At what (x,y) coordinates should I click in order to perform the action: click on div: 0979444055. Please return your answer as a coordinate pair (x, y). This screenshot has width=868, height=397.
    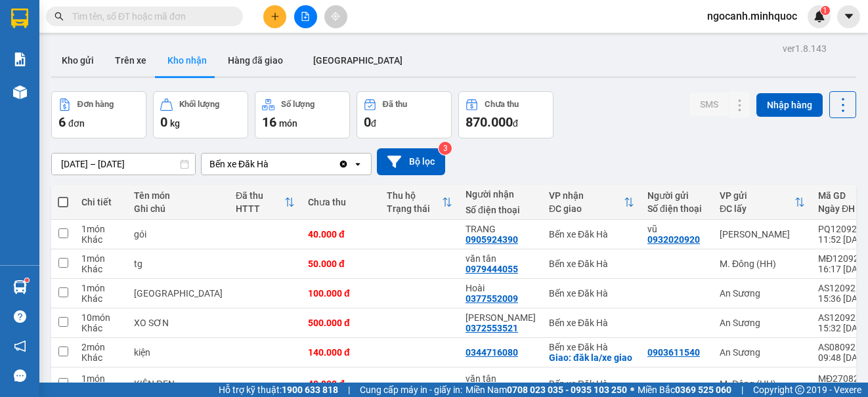
    Looking at the image, I should click on (492, 269).